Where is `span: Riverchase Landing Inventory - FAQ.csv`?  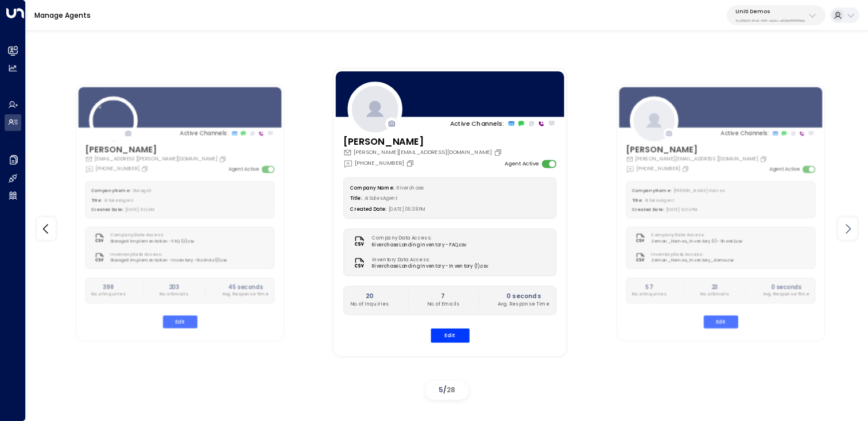
span: Riverchase Landing Inventory - FAQ.csv is located at coordinates (419, 245).